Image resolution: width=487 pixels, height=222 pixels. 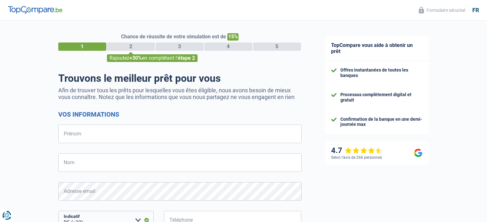 What do you see at coordinates (356, 158) in the screenshot?
I see `div: Selon l’avis de 266 personnes` at bounding box center [356, 158].